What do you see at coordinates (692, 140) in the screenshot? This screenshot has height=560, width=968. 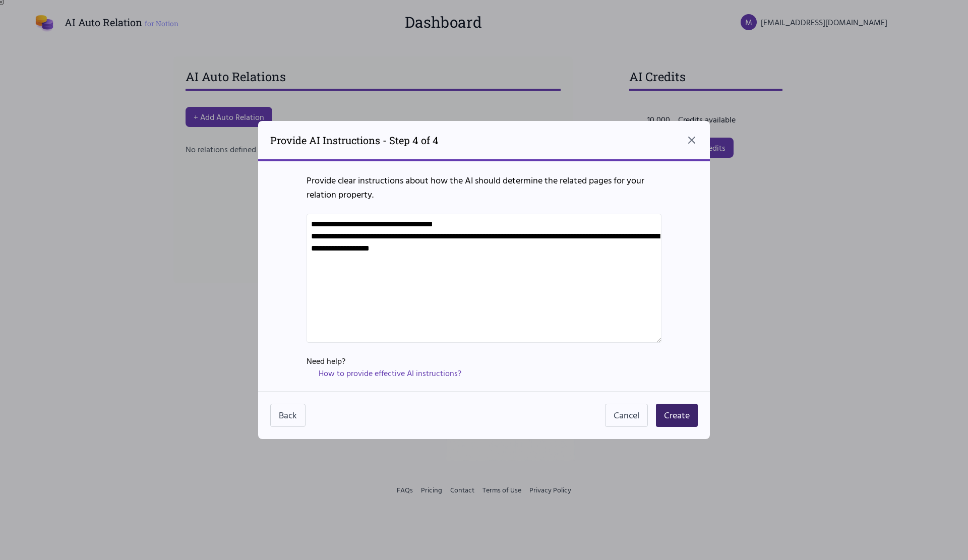 I see `button: Close dialog` at bounding box center [692, 140].